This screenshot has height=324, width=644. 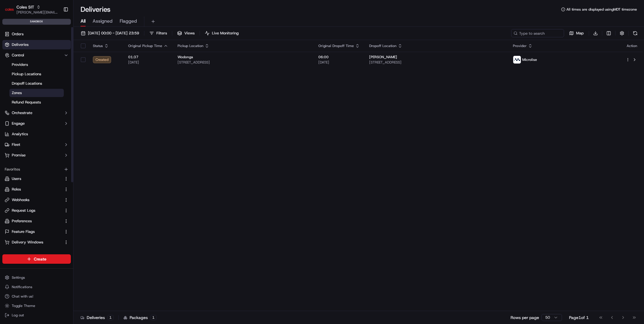 I want to click on span: Pickup Location, so click(x=191, y=46).